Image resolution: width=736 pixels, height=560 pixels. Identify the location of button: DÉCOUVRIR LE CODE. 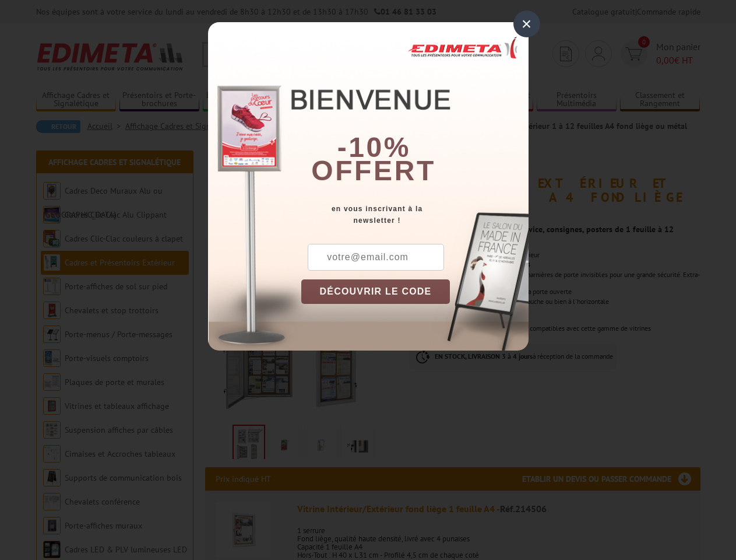
(376, 291).